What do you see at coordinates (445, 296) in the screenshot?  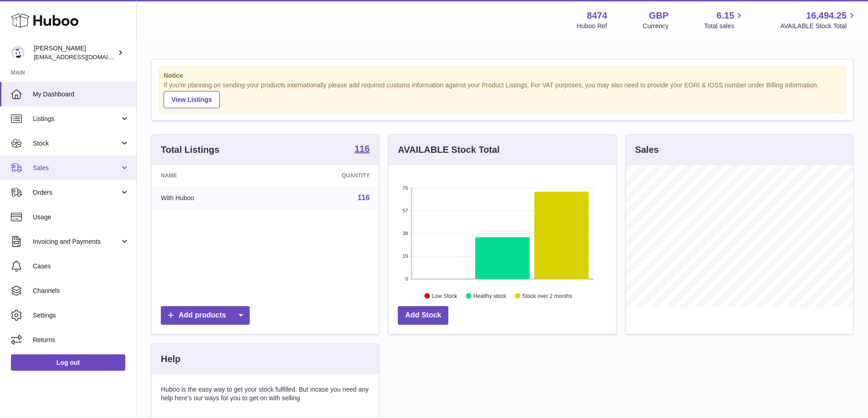 I see `text: Low Stock` at bounding box center [445, 296].